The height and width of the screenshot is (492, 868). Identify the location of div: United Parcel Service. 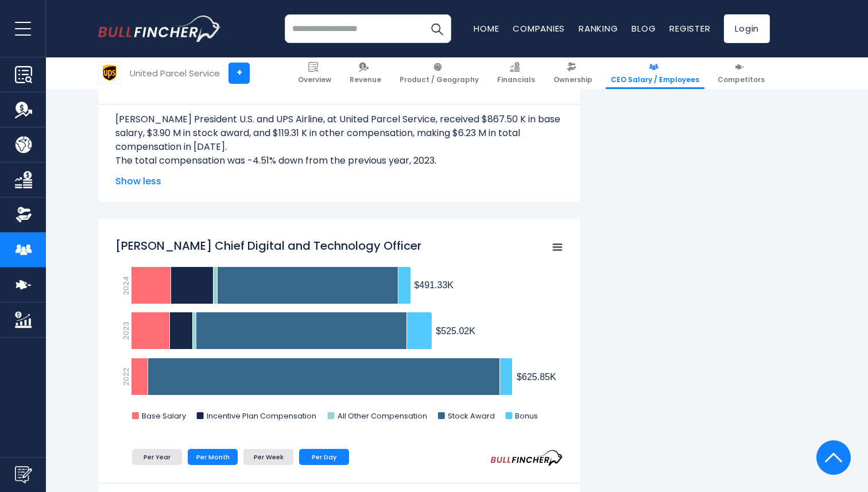
(174, 73).